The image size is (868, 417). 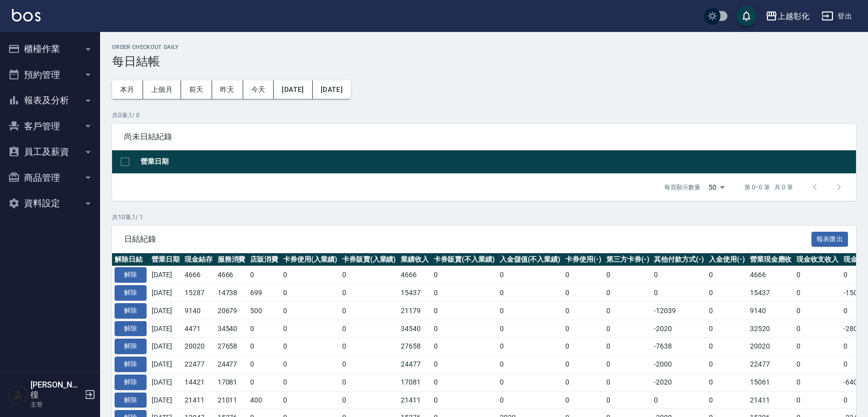 What do you see at coordinates (830, 238) in the screenshot?
I see `a: 報表匯出` at bounding box center [830, 238].